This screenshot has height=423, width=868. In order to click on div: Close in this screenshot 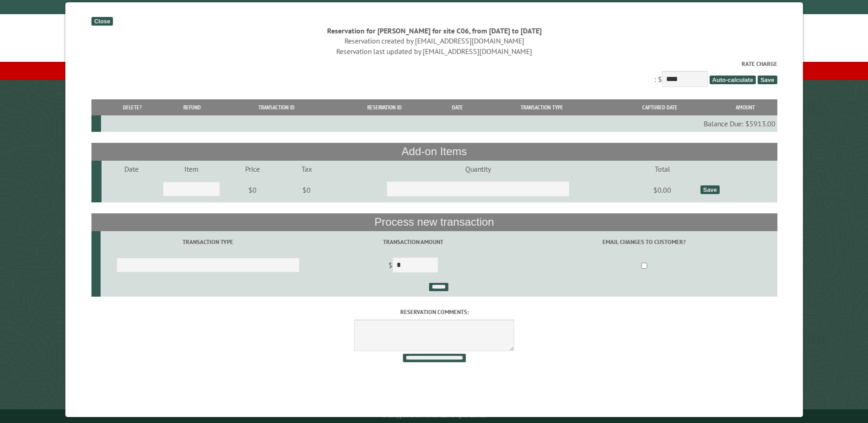, I will do `click(102, 21)`.